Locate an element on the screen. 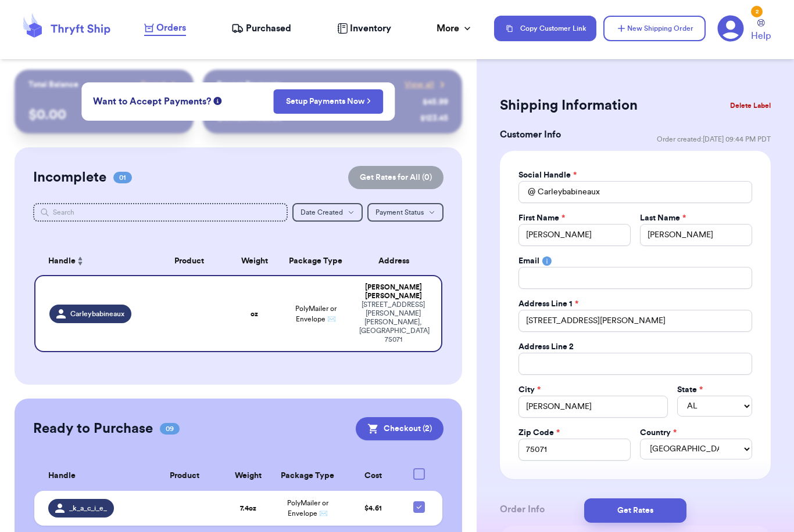 The width and height of the screenshot is (794, 532). strong: oz is located at coordinates (254, 314).